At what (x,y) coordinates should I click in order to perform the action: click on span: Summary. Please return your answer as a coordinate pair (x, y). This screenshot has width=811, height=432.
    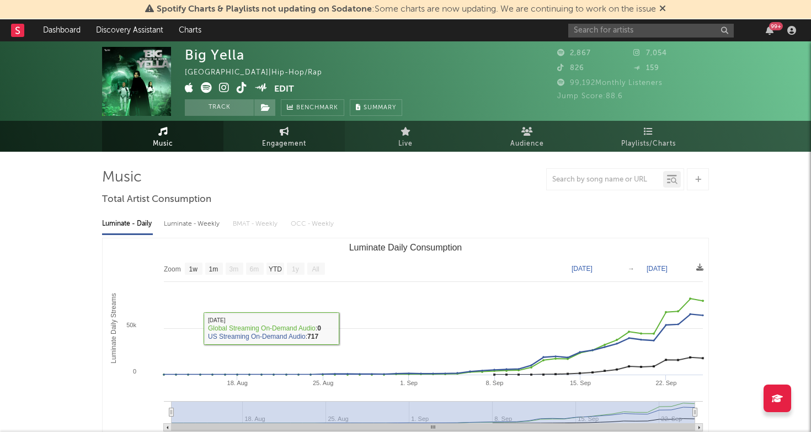
    Looking at the image, I should click on (379, 108).